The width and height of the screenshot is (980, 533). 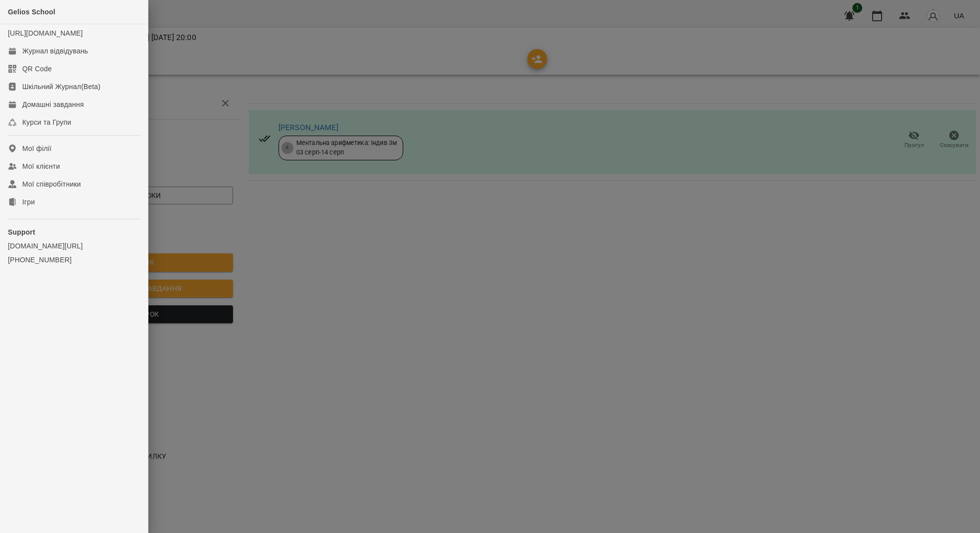 What do you see at coordinates (37, 148) in the screenshot?
I see `div: Мої філії` at bounding box center [37, 148].